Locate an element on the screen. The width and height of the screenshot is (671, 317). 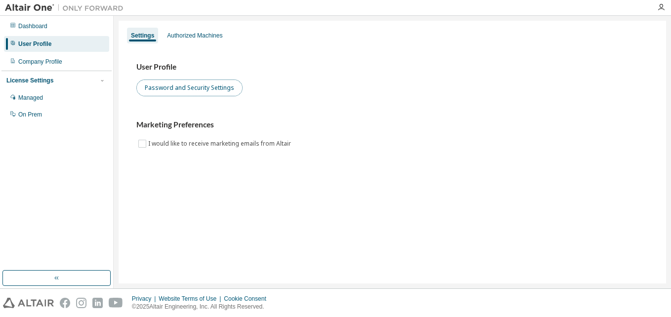
p: © 2025 Altair Engineering, Inc. All Rights Reserved. is located at coordinates (202, 307).